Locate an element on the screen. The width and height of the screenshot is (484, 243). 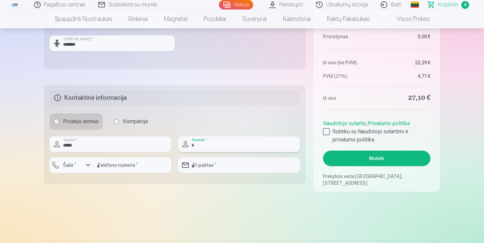
label: Kompanija is located at coordinates (131, 122).